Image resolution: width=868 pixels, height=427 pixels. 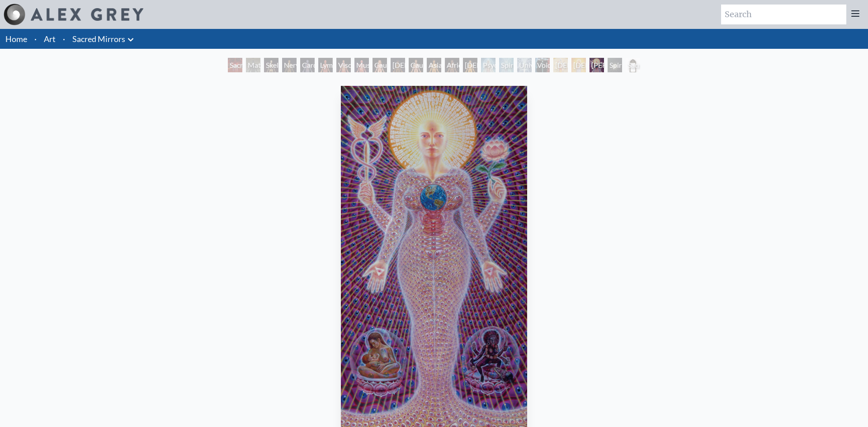 I want to click on div: Material World, so click(x=253, y=65).